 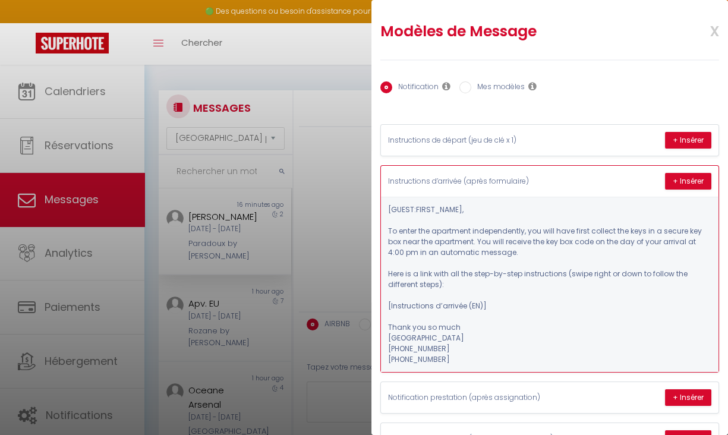 I want to click on i: Les notifications sont visibles par toi et ton équipe, so click(x=446, y=86).